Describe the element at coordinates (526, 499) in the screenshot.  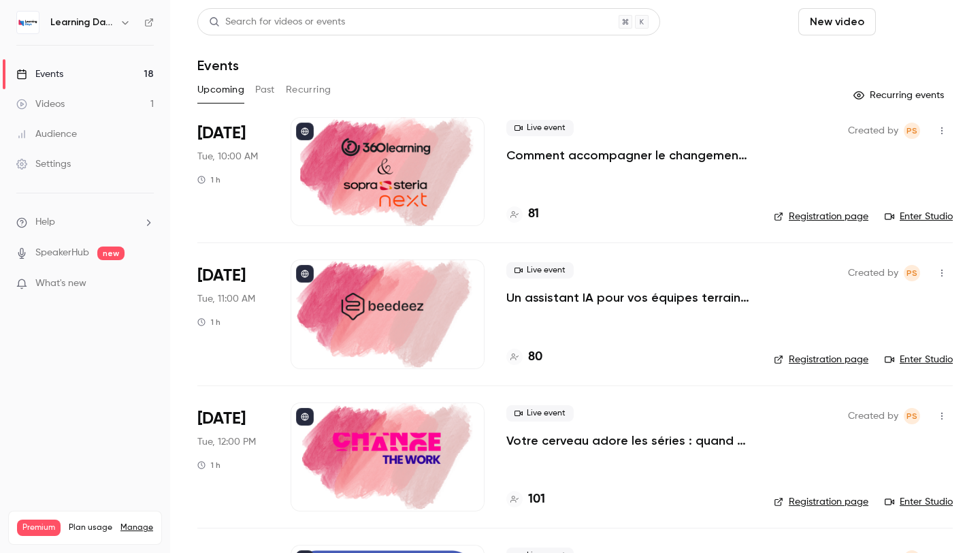
I see `a: 101` at that location.